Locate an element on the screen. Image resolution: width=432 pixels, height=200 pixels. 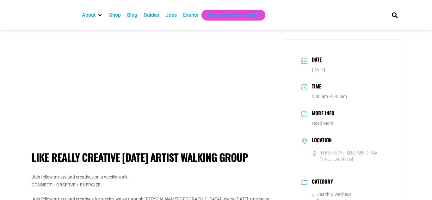
h3: Date is located at coordinates (315, 60).